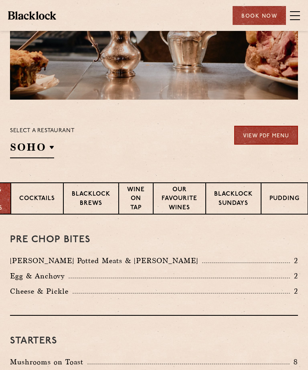 This screenshot has height=370, width=308. Describe the element at coordinates (49, 362) in the screenshot. I see `p: Mushrooms on Toast` at that location.